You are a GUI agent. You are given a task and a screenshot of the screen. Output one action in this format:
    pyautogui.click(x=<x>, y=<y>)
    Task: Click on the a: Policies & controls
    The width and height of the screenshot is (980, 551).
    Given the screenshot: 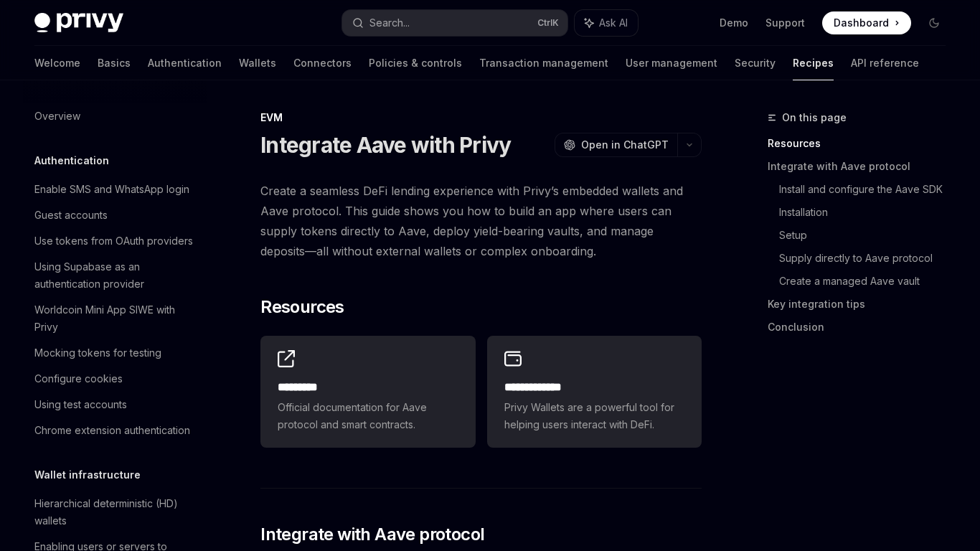 What is the action you would take?
    pyautogui.click(x=415, y=64)
    